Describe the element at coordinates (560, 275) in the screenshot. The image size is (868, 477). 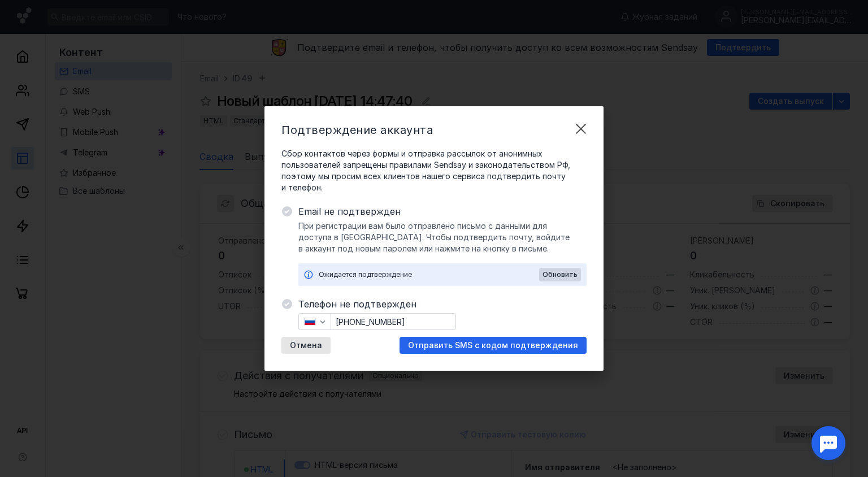
I see `span: Обновить` at that location.